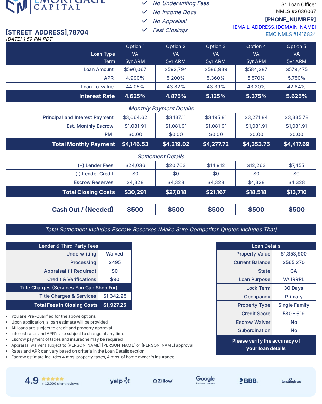  Describe the element at coordinates (266, 4) in the screenshot. I see `p: Sr. Loan Officer` at that location.